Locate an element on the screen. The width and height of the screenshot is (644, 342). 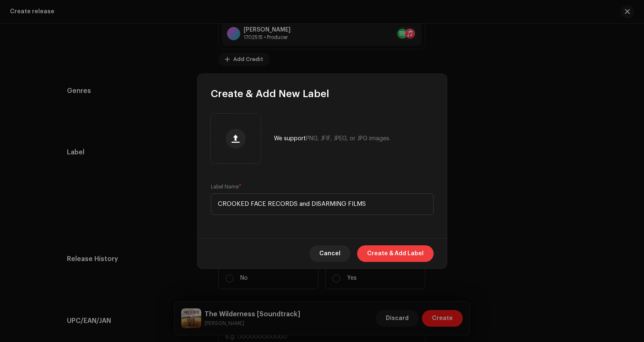
button: Create & Add Label is located at coordinates (395, 254).